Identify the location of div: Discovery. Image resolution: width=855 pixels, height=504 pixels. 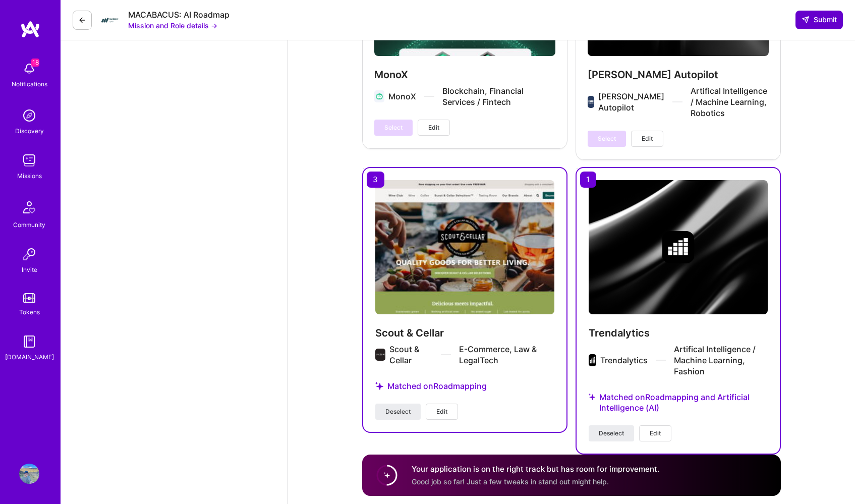
(29, 131).